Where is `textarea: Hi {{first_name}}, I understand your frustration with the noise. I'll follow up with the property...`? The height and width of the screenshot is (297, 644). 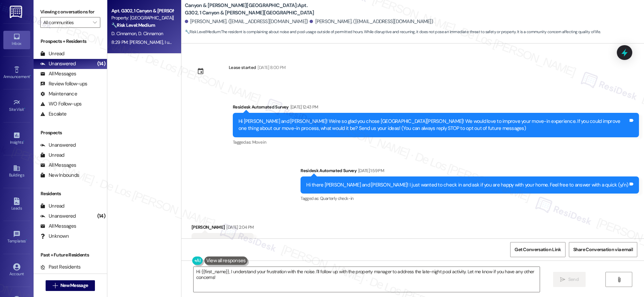 textarea: Hi {{first_name}}, I understand your frustration with the noise. I'll follow up with the property... is located at coordinates (366, 280).